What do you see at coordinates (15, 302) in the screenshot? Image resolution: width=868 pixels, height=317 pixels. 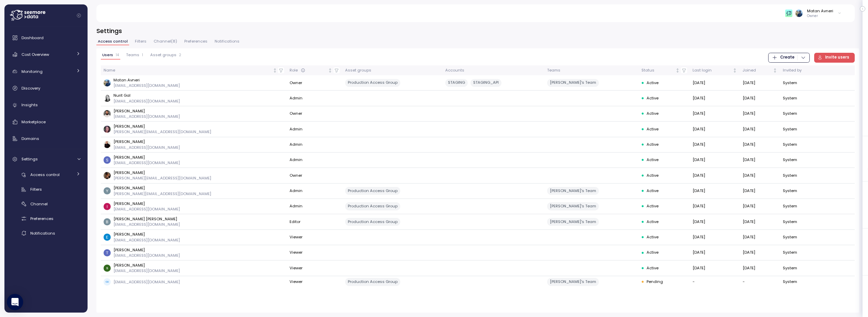 I see `div: Open Intercom Messenger` at bounding box center [15, 302].